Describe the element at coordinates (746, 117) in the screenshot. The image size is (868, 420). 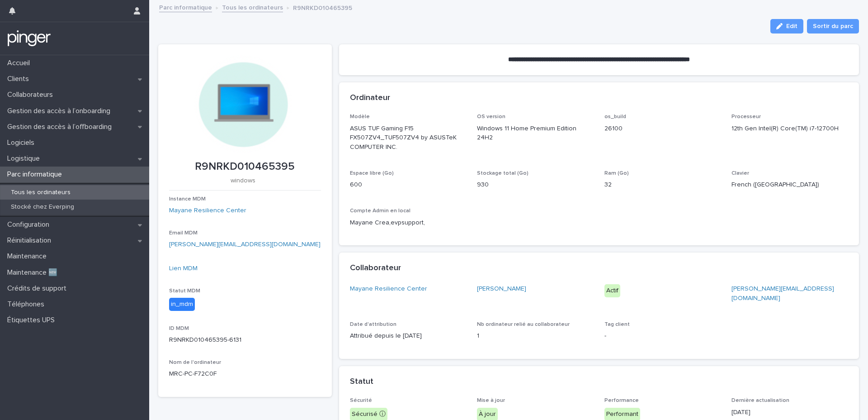
I see `span: Processeur` at that location.